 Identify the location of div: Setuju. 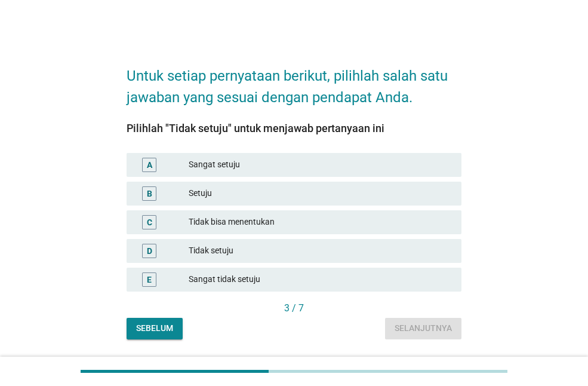
(320, 193).